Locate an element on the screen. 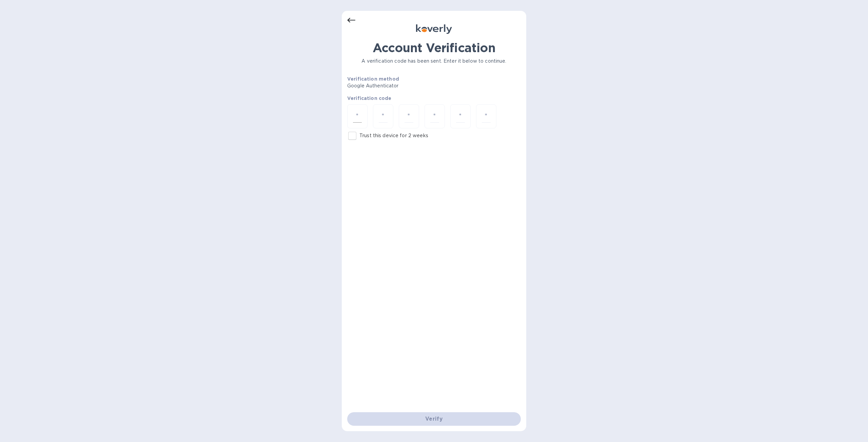 This screenshot has width=868, height=442. b: Verification method is located at coordinates (373, 79).